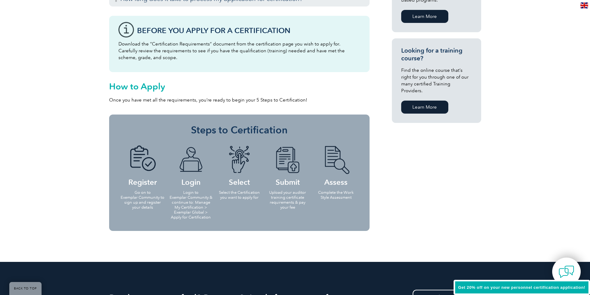 The image size is (590, 295). Describe the element at coordinates (239, 86) in the screenshot. I see `h2: How to Apply` at that location.